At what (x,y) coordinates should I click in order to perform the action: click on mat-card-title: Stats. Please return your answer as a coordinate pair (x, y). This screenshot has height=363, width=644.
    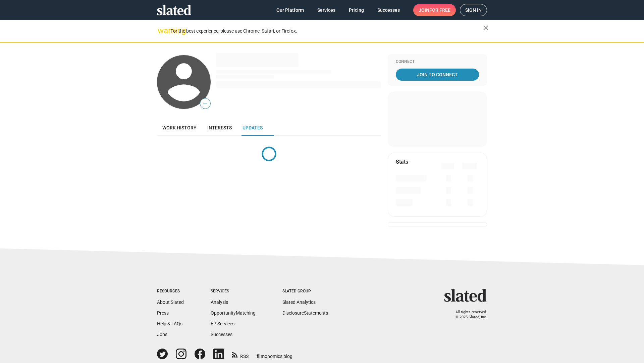
    Looking at the image, I should click on (402, 161).